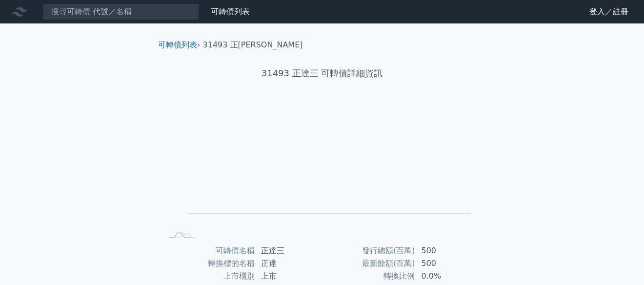 This screenshot has height=285, width=644. What do you see at coordinates (288, 251) in the screenshot?
I see `td: 正達三` at bounding box center [288, 251].